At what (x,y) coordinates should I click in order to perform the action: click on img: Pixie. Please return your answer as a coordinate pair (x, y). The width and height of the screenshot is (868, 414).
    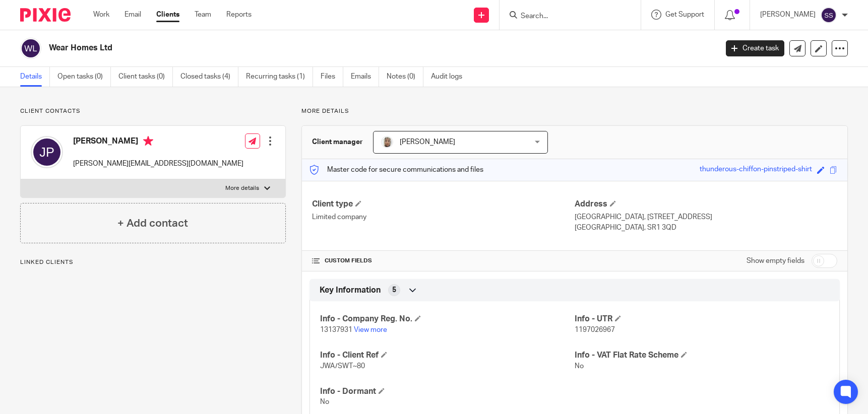
    Looking at the image, I should click on (45, 14).